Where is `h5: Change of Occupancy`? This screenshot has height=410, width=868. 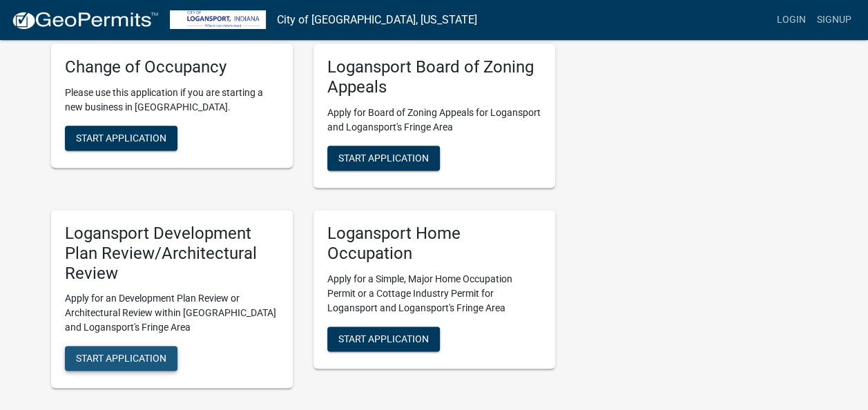
h5: Change of Occupancy is located at coordinates (172, 67).